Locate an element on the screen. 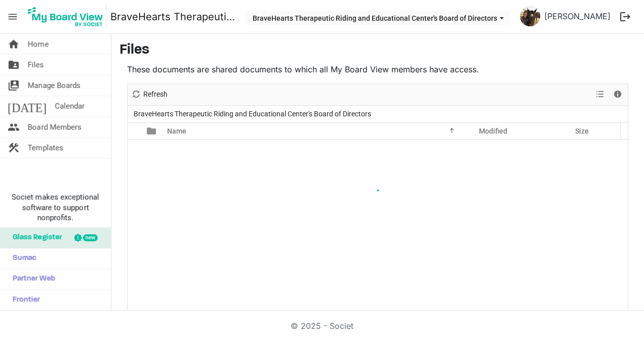 The image size is (644, 341). span: Manage Boards is located at coordinates (54, 85).